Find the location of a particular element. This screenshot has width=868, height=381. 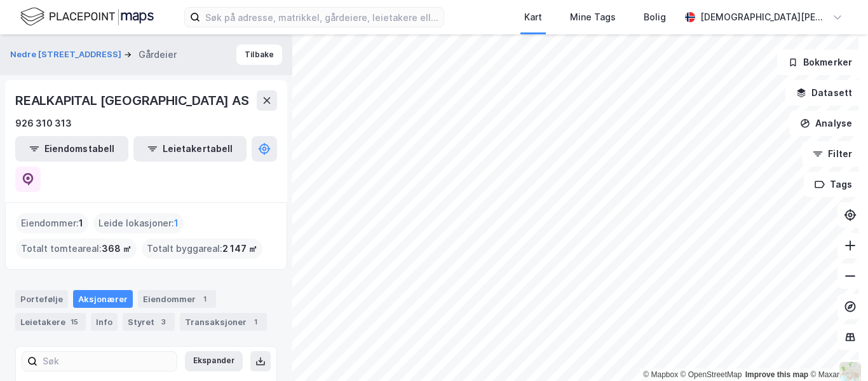

button: Filter is located at coordinates (833, 154).